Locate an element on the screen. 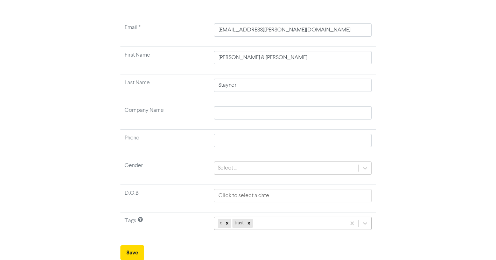 The image size is (496, 260). td: Required is located at coordinates (165, 33).